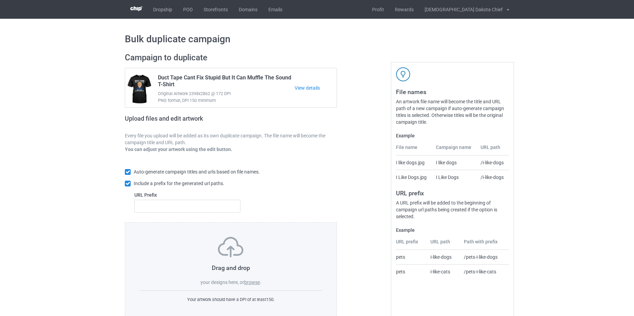  Describe the element at coordinates (452, 210) in the screenshot. I see `div: A URL prefix will be added to the beginning of campaign url paths being created if the option is ...` at that location.